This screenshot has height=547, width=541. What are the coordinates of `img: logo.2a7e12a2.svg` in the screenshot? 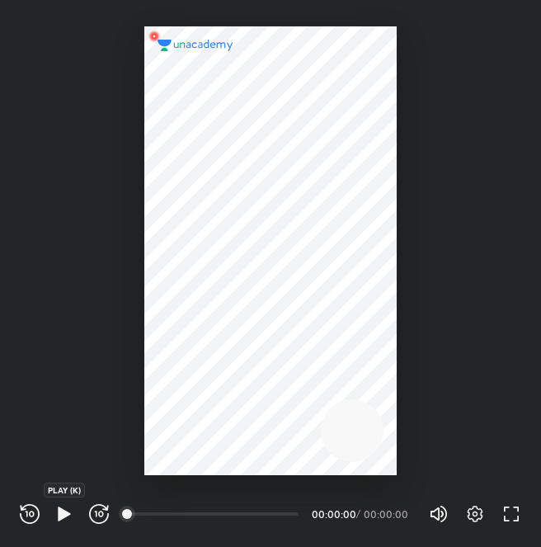 It's located at (196, 45).